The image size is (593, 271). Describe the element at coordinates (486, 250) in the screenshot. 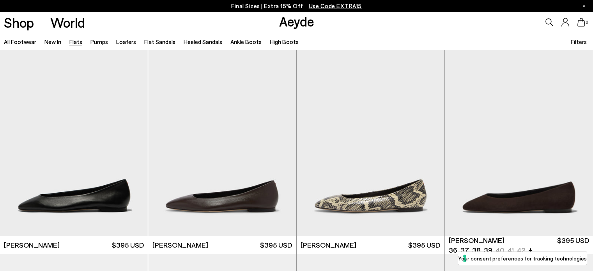

I see `ul: variant` at that location.